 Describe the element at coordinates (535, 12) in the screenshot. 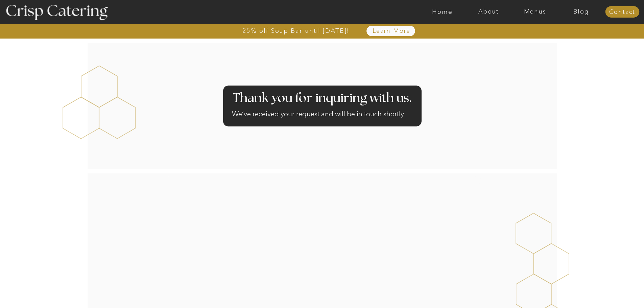

I see `a: Menus` at that location.